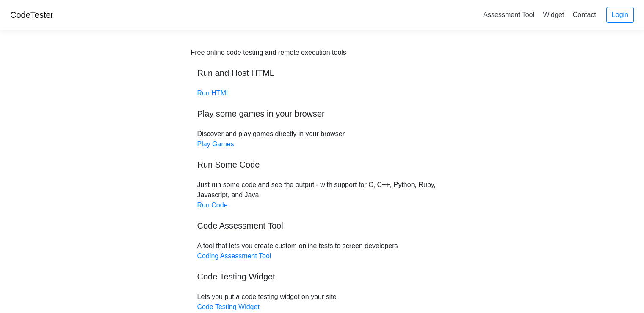 This screenshot has width=644, height=313. Describe the element at coordinates (234, 255) in the screenshot. I see `a: Coding Assessment Tool` at that location.